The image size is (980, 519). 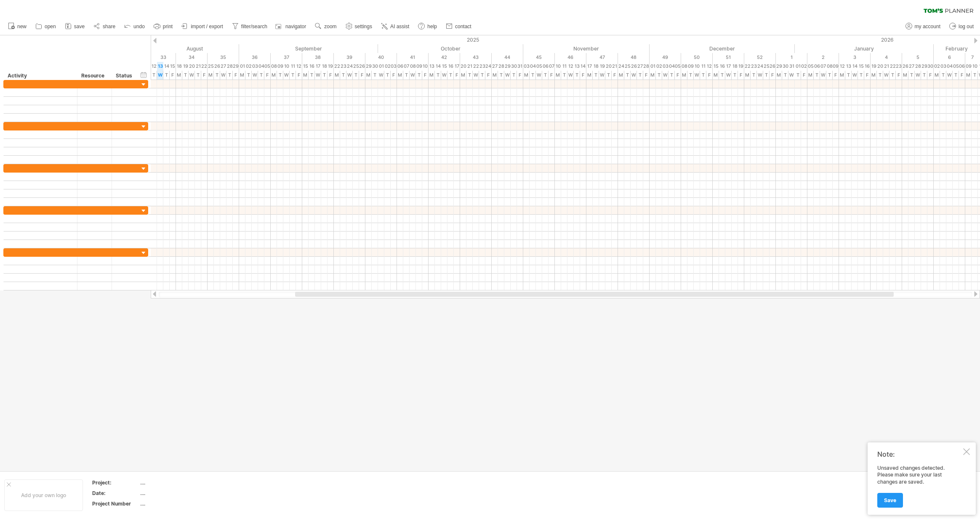 What do you see at coordinates (728, 75) in the screenshot?
I see `div: Wednesday, 17 December 2025` at bounding box center [728, 75].